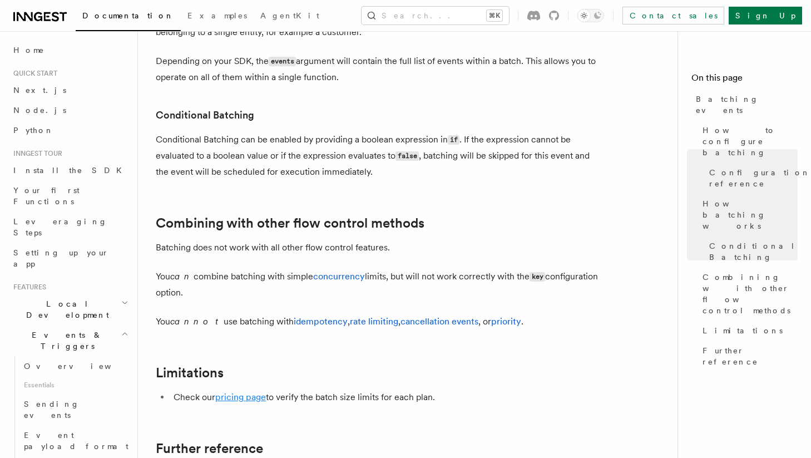  What do you see at coordinates (182, 276) in the screenshot?
I see `em: can` at bounding box center [182, 276].